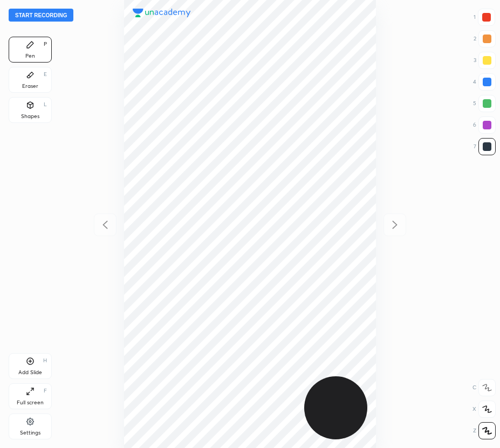 The height and width of the screenshot is (448, 500). Describe the element at coordinates (484, 39) in the screenshot. I see `div: 2` at that location.